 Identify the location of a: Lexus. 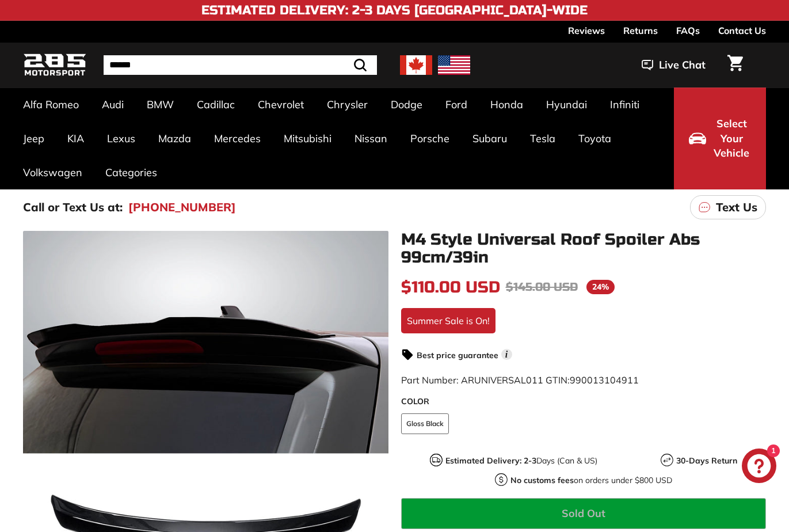
(121, 138).